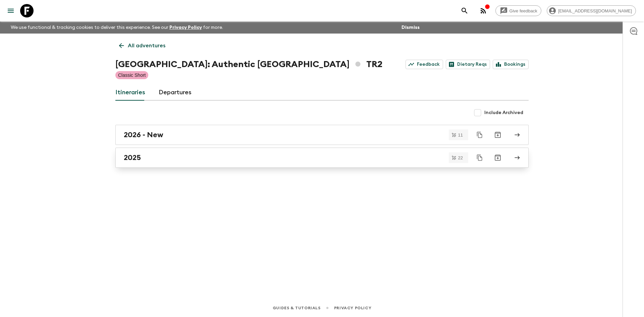 The height and width of the screenshot is (317, 644). Describe the element at coordinates (461, 158) in the screenshot. I see `span: 22` at that location.